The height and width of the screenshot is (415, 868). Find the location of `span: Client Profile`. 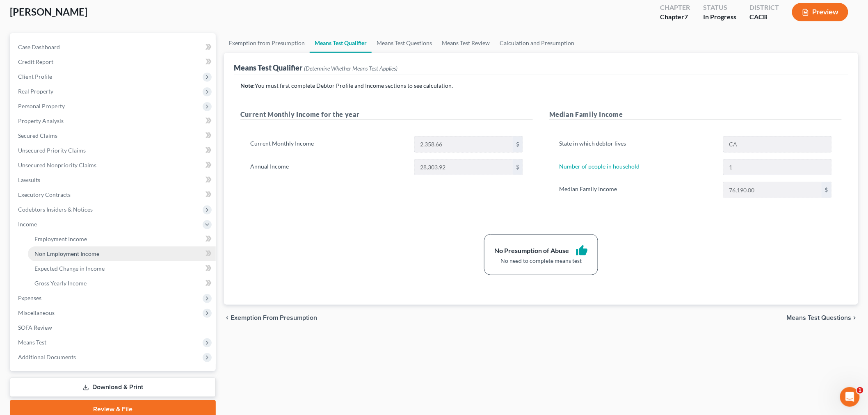

span: Client Profile is located at coordinates (35, 76).